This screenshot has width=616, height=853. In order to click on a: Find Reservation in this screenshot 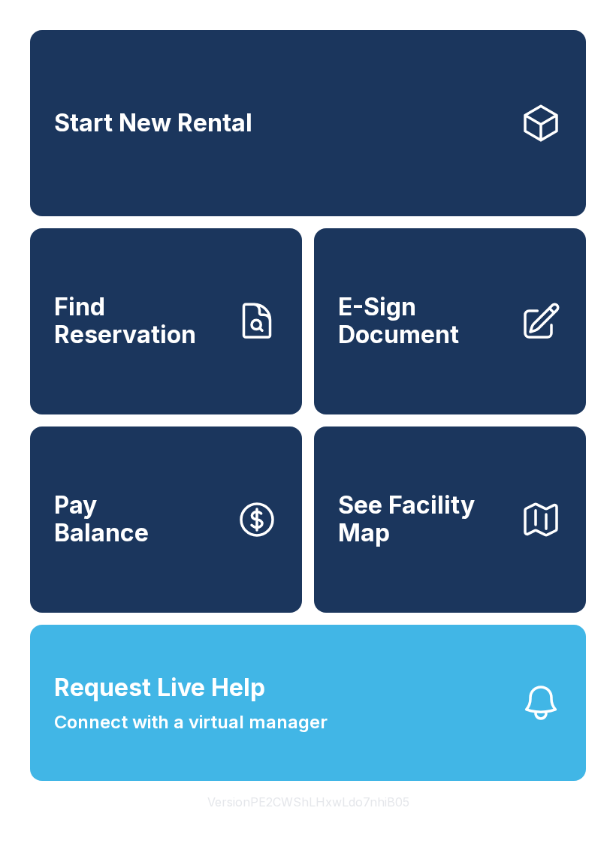, I will do `click(166, 321)`.